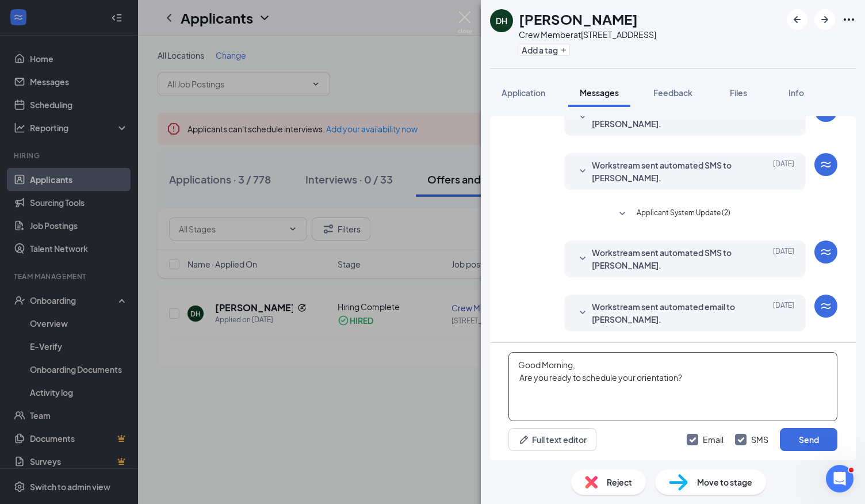  Describe the element at coordinates (564, 50) in the screenshot. I see `svg: Plus` at that location.